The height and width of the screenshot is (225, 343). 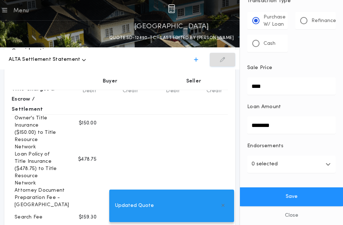 I want to click on p: Refinance, so click(x=323, y=21).